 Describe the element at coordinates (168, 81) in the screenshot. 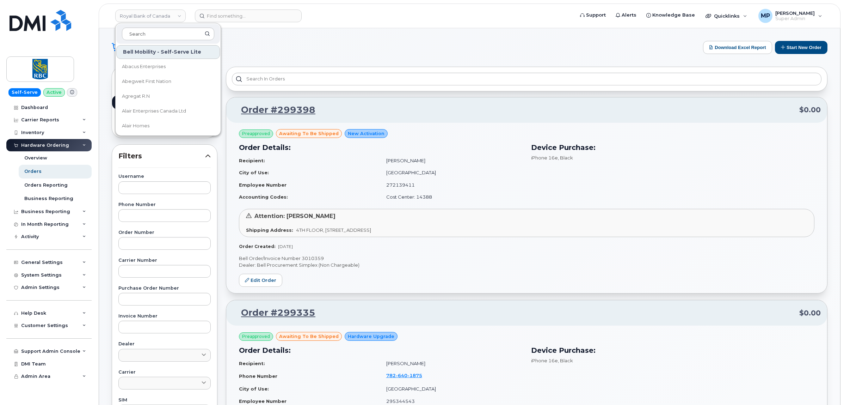

I see `a: Abegweit First Nation` at that location.